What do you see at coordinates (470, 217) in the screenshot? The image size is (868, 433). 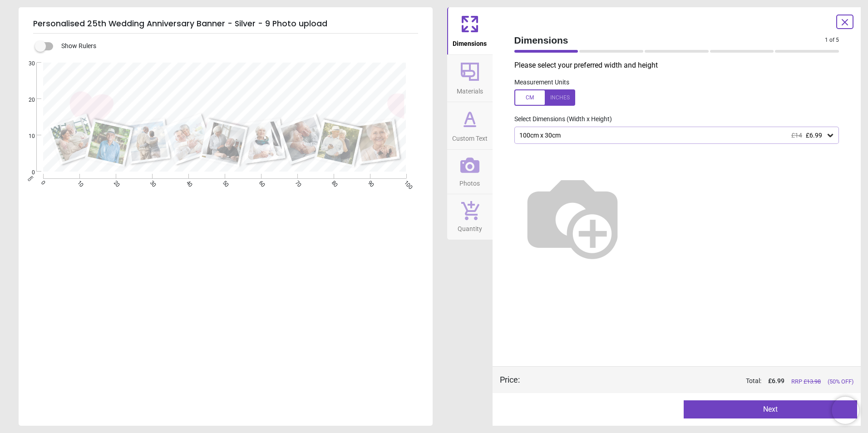 I see `button: Quantity` at bounding box center [470, 217].